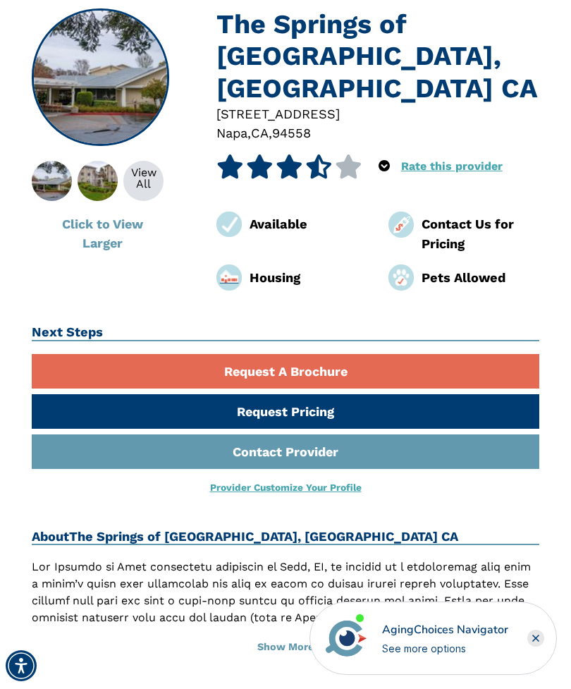 The image size is (571, 689). What do you see at coordinates (480, 234) in the screenshot?
I see `div: Contact Us for Pricing` at bounding box center [480, 234].